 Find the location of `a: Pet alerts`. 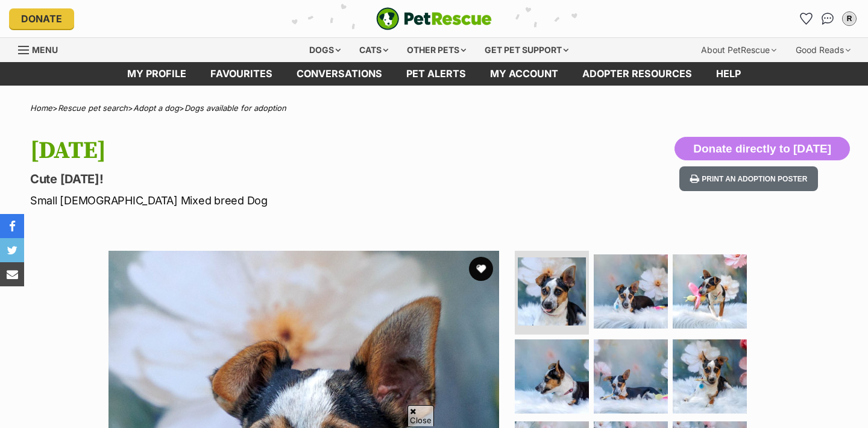

a: Pet alerts is located at coordinates (436, 73).